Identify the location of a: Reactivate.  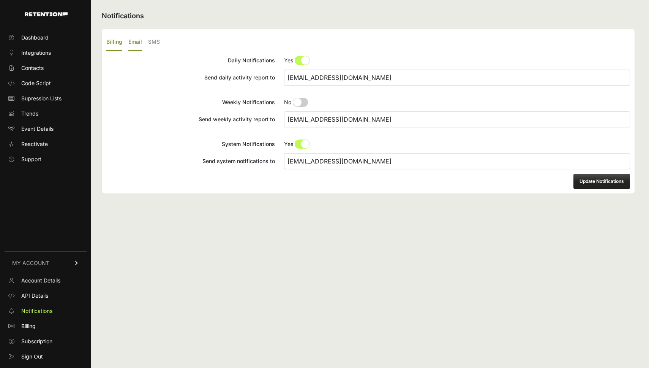
(46, 144).